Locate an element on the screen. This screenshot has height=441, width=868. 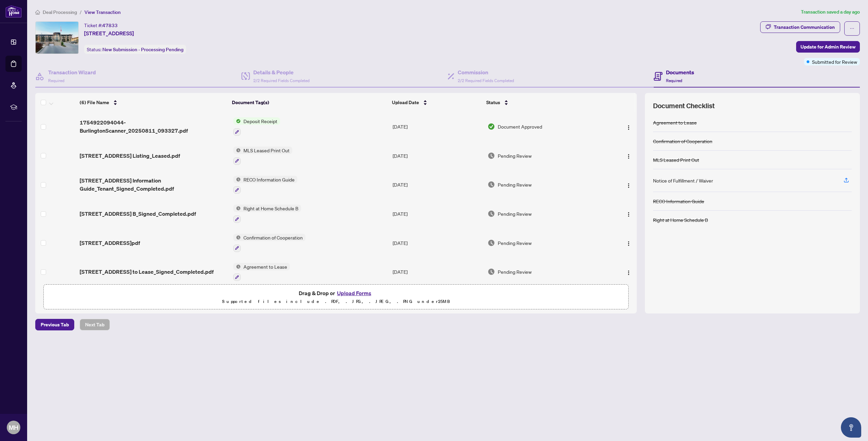
button: Next Tab is located at coordinates (94, 325).